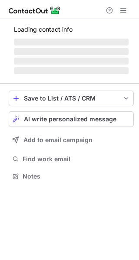 This screenshot has height=260, width=139. Describe the element at coordinates (71, 140) in the screenshot. I see `button: Add to email campaign` at that location.